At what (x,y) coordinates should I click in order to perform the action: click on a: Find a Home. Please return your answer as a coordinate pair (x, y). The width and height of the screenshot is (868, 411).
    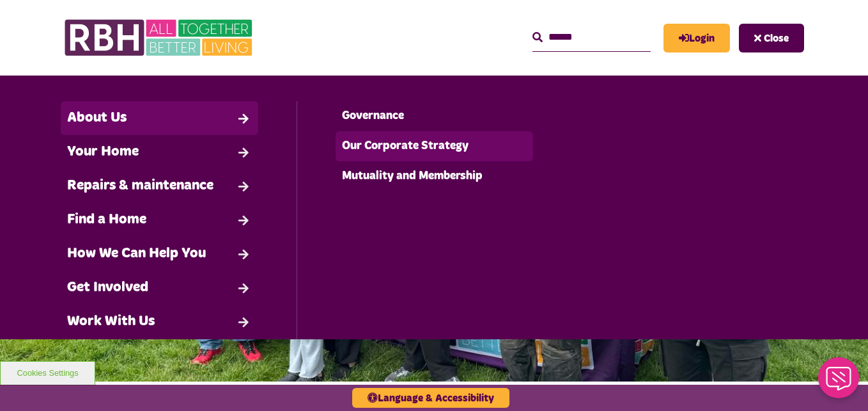
    Looking at the image, I should click on (159, 219).